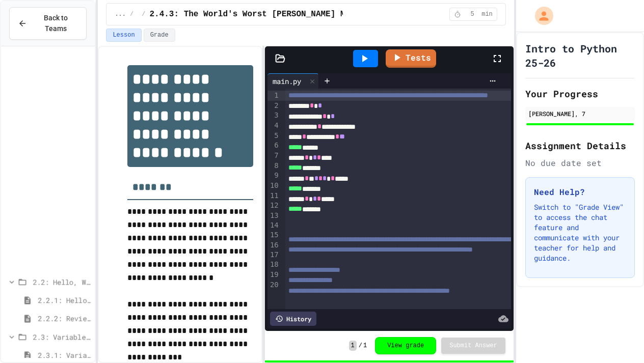  I want to click on h2: Assignment Details, so click(580, 146).